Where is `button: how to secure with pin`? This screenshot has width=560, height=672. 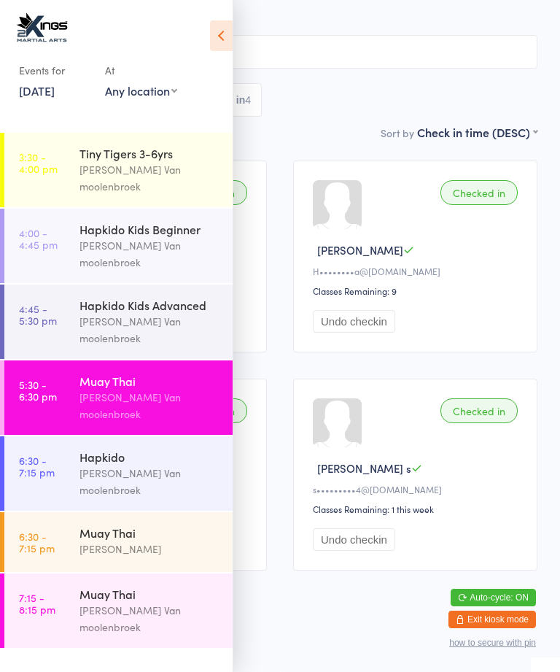
button: how to secure with pin is located at coordinates (493, 643).